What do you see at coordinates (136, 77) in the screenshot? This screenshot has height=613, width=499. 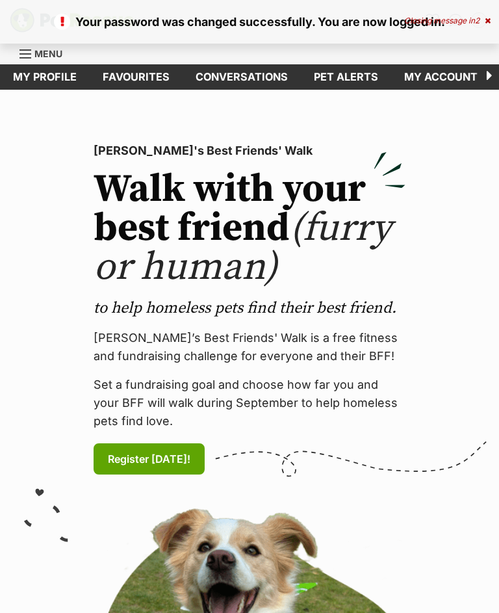 I see `a: Favourites` at bounding box center [136, 77].